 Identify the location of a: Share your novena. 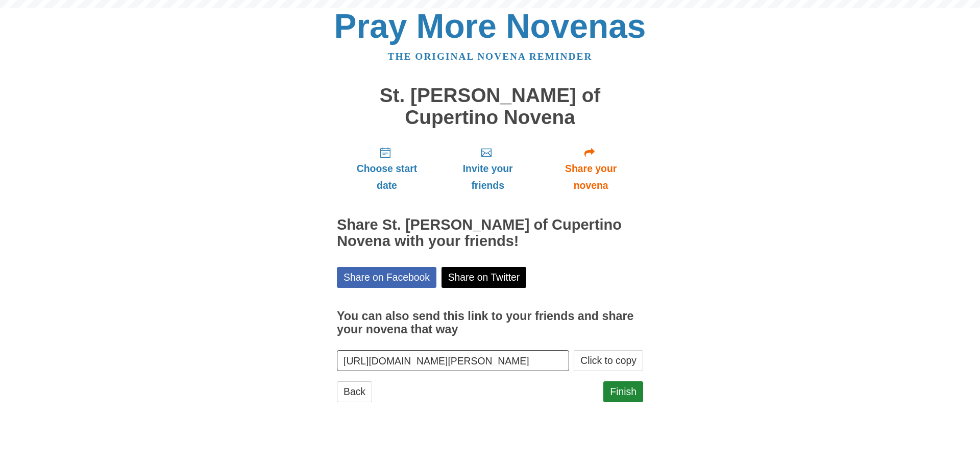
(591, 168).